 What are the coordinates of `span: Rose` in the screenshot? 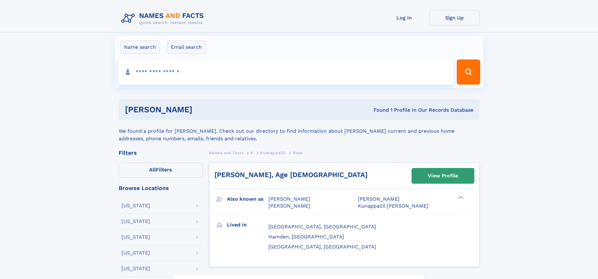 It's located at (298, 153).